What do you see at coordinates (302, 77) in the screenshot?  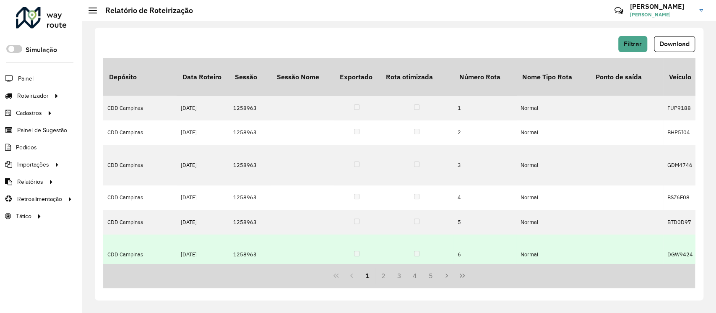 I see `th: Sessão Nome` at bounding box center [302, 77].